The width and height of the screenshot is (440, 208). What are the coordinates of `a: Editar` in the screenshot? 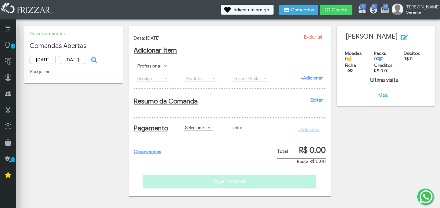 It's located at (317, 100).